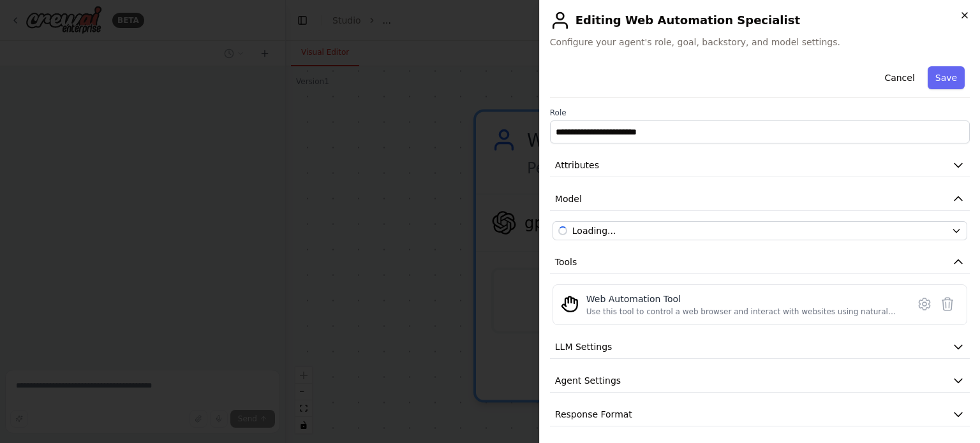 This screenshot has height=443, width=980. Describe the element at coordinates (584, 347) in the screenshot. I see `span: LLM Settings` at that location.